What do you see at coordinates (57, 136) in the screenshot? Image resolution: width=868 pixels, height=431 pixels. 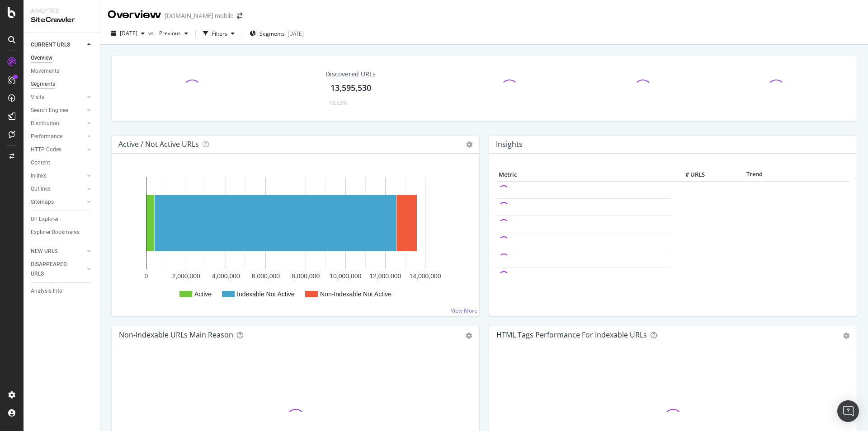 I see `a: Performance` at bounding box center [57, 136].